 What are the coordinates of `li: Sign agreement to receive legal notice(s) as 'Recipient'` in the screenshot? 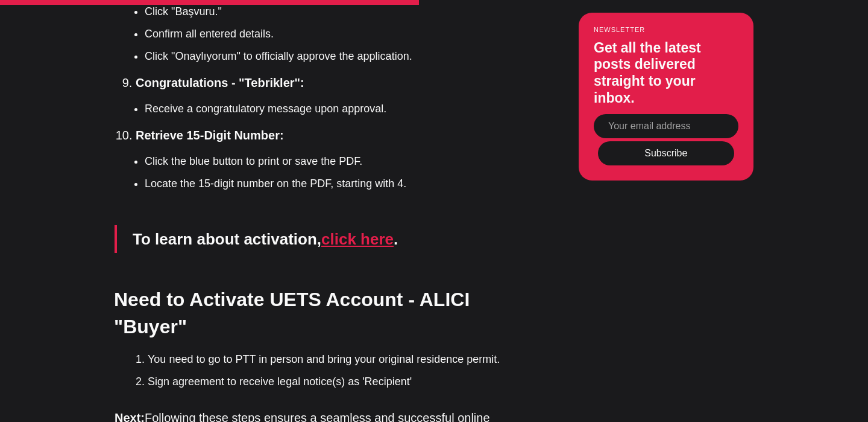 It's located at (333, 382).